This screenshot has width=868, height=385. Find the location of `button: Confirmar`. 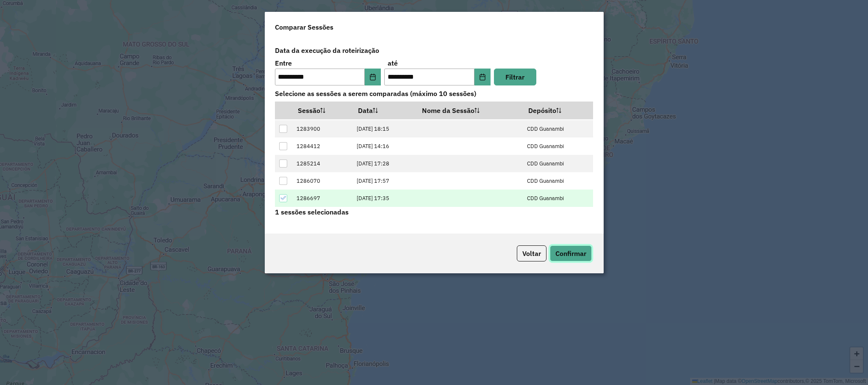

button: Confirmar is located at coordinates (570, 254).